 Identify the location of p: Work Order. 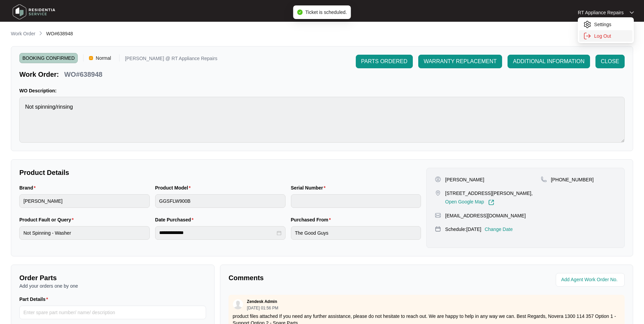
(23, 34).